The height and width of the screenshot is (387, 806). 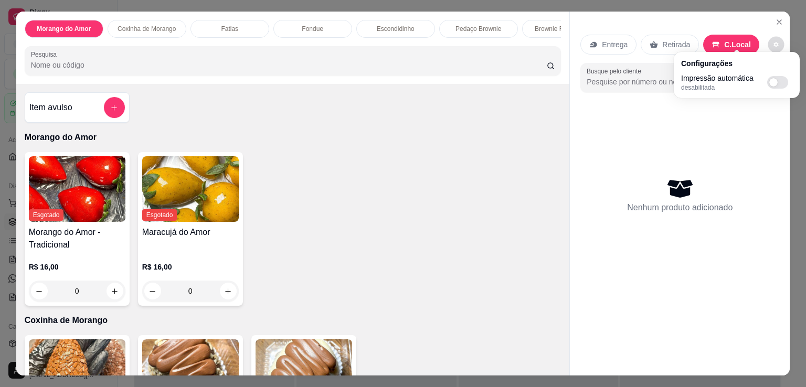 I want to click on p: desabilitada, so click(x=717, y=88).